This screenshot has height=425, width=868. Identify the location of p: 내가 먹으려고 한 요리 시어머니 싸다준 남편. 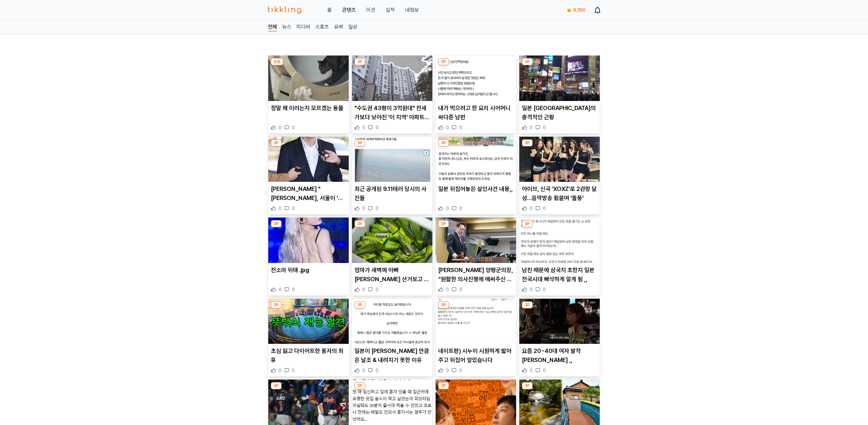
(476, 112).